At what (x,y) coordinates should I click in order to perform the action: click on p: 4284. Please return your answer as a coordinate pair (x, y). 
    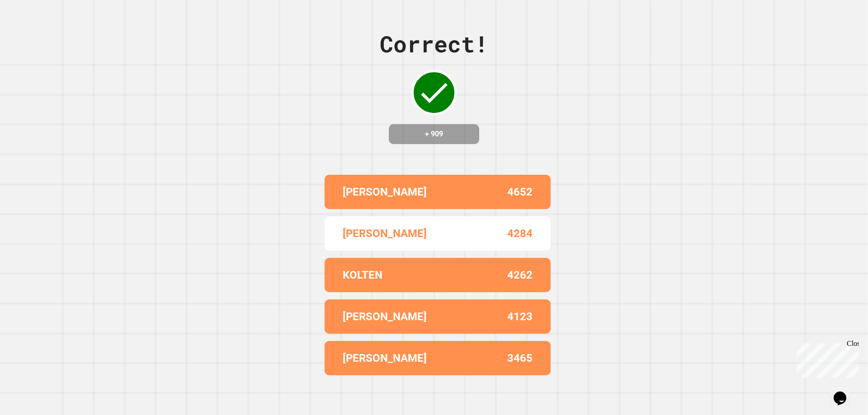
    Looking at the image, I should click on (520, 233).